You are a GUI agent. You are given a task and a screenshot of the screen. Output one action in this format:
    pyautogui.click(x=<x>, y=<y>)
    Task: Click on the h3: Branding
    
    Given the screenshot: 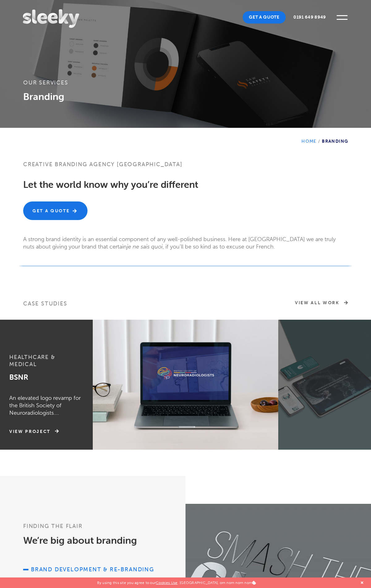 What is the action you would take?
    pyautogui.click(x=186, y=97)
    